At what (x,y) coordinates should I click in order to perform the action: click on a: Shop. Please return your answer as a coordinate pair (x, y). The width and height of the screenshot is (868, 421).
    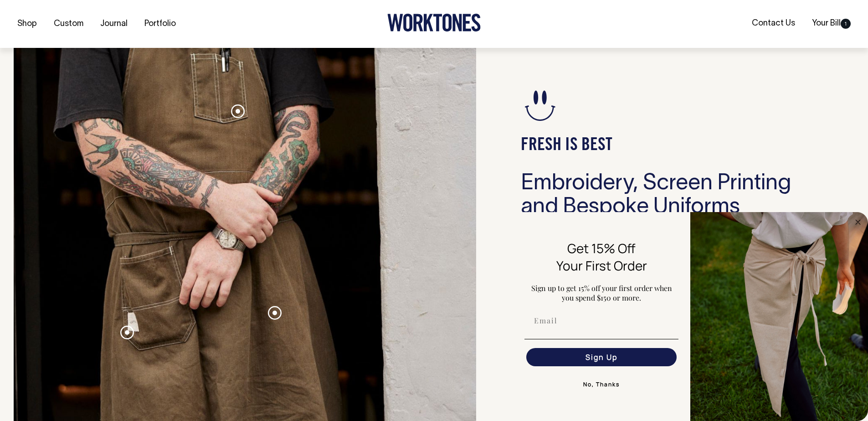
    Looking at the image, I should click on (27, 24).